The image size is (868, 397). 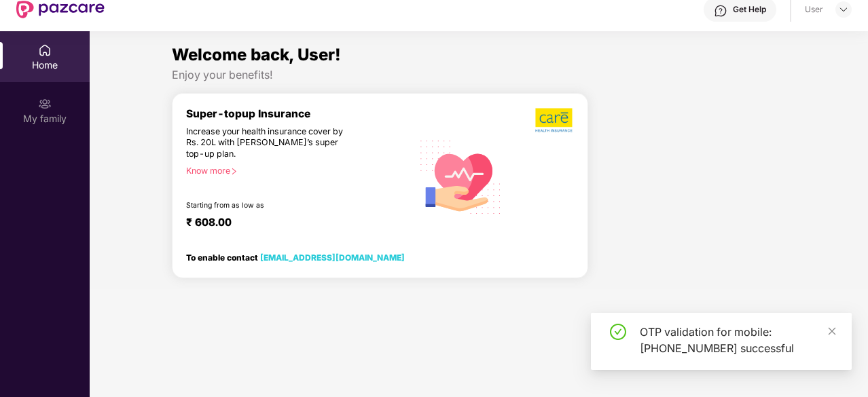 What do you see at coordinates (721, 11) in the screenshot?
I see `img: svg+xml;base64,PHN2ZyBpZD0iSGVscC0zMngzMiIgeG1sbnM9Imh0dHA6Ly93d3cudzMub3JnLzIwMDAvc3ZnIiB3aWR0aD...` at bounding box center [721, 11].